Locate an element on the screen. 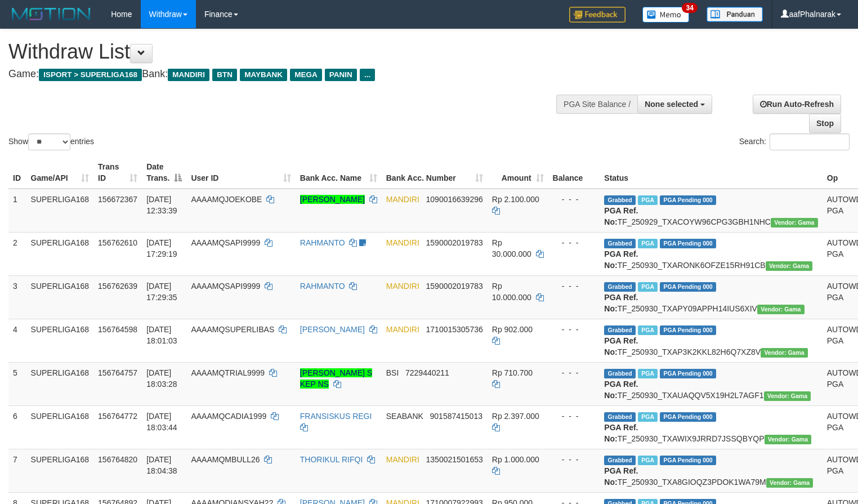 The height and width of the screenshot is (504, 858). span: 156762639 is located at coordinates (118, 286).